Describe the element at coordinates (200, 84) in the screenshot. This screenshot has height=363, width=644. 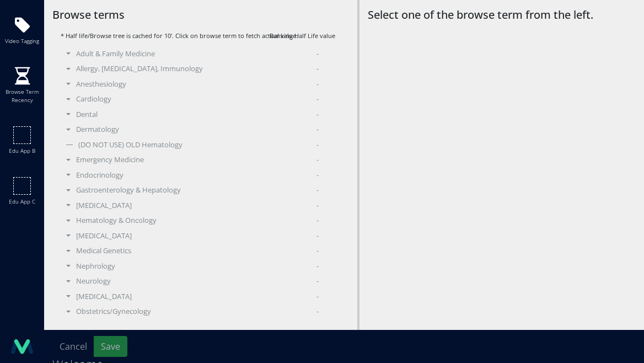
I see `div: Anesthesiology` at that location.